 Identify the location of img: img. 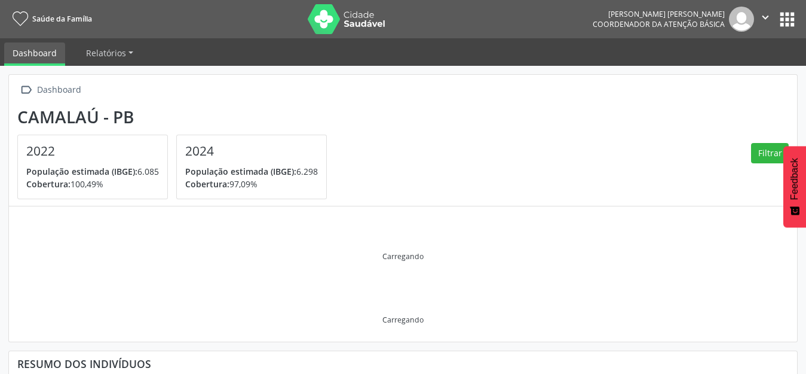
(742, 19).